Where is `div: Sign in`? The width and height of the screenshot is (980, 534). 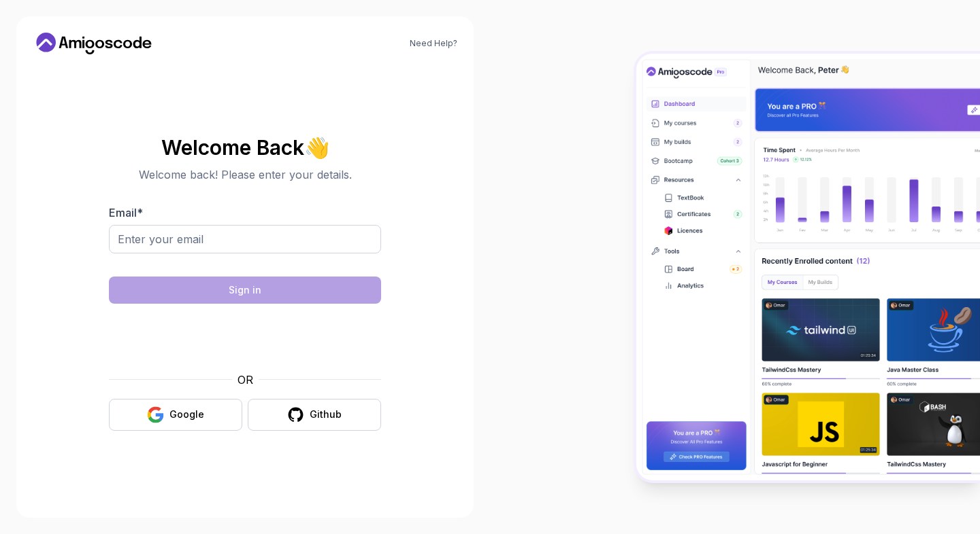
div: Sign in is located at coordinates (245, 290).